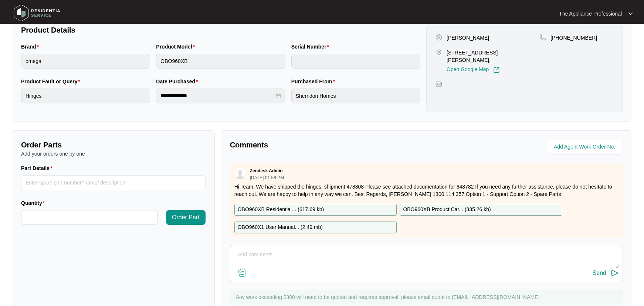 The width and height of the screenshot is (644, 306). Describe the element at coordinates (356, 61) in the screenshot. I see `input: Serial Number` at that location.